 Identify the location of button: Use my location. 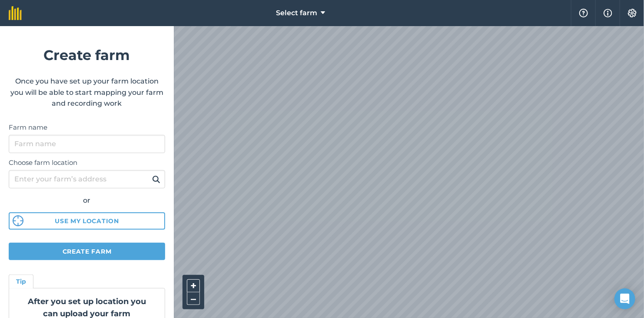
(87, 221).